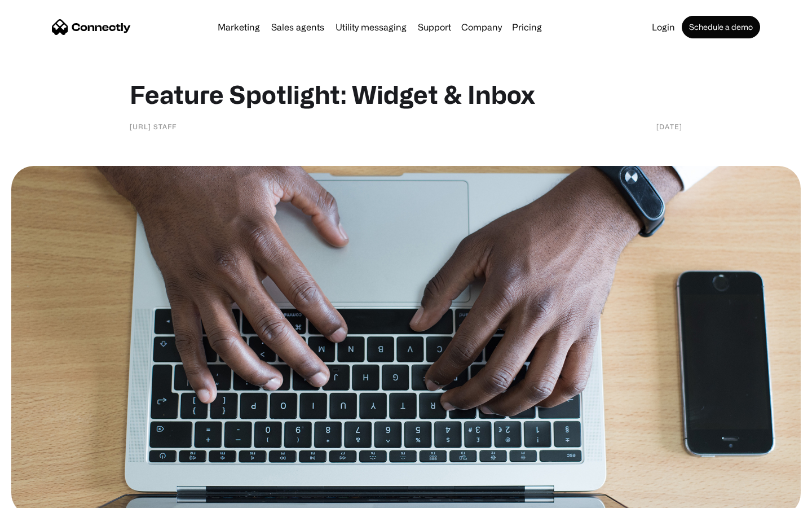 Image resolution: width=812 pixels, height=508 pixels. I want to click on div: Company, so click(482, 27).